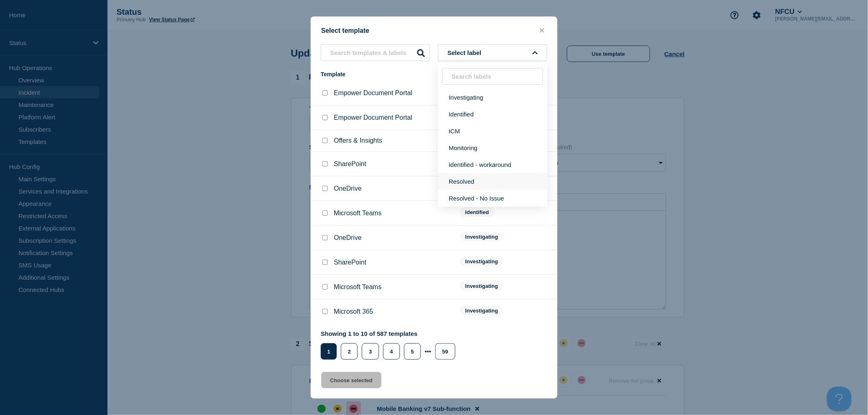 The image size is (868, 415). I want to click on button: 3, so click(370, 351).